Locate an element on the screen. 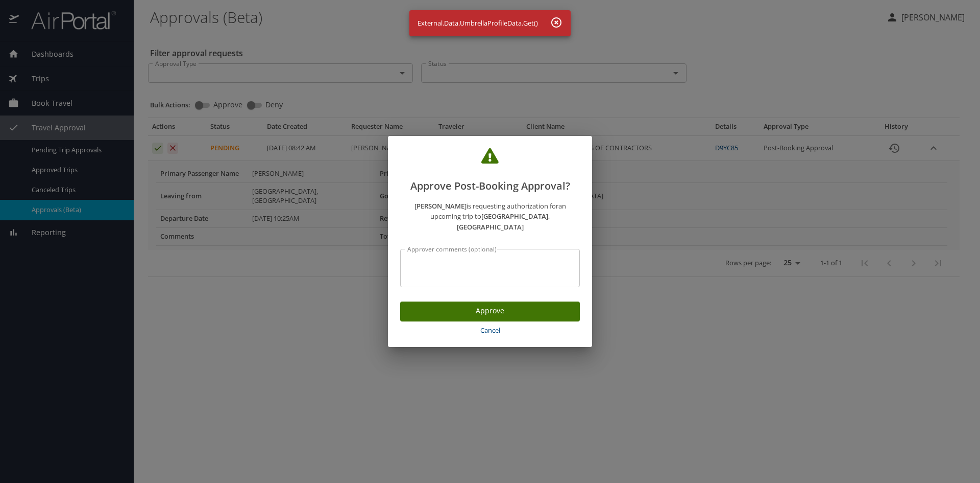  div: External.Data.UmbrellaProfileData.Get() is located at coordinates (478, 23).